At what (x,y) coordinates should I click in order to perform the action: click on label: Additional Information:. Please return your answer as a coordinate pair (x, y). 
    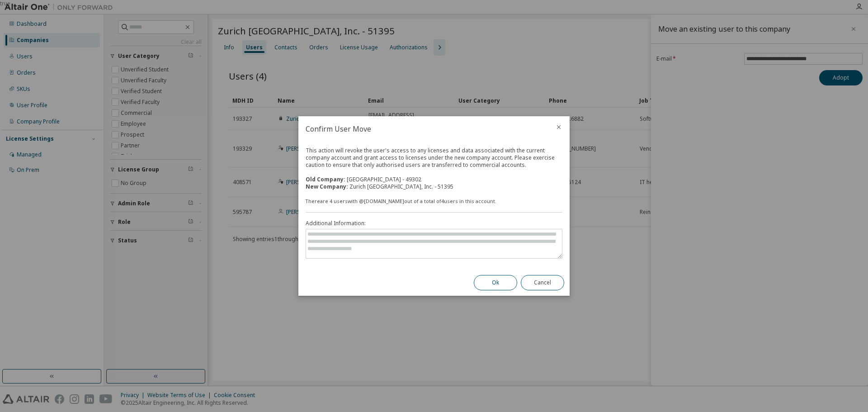
    Looking at the image, I should click on (434, 223).